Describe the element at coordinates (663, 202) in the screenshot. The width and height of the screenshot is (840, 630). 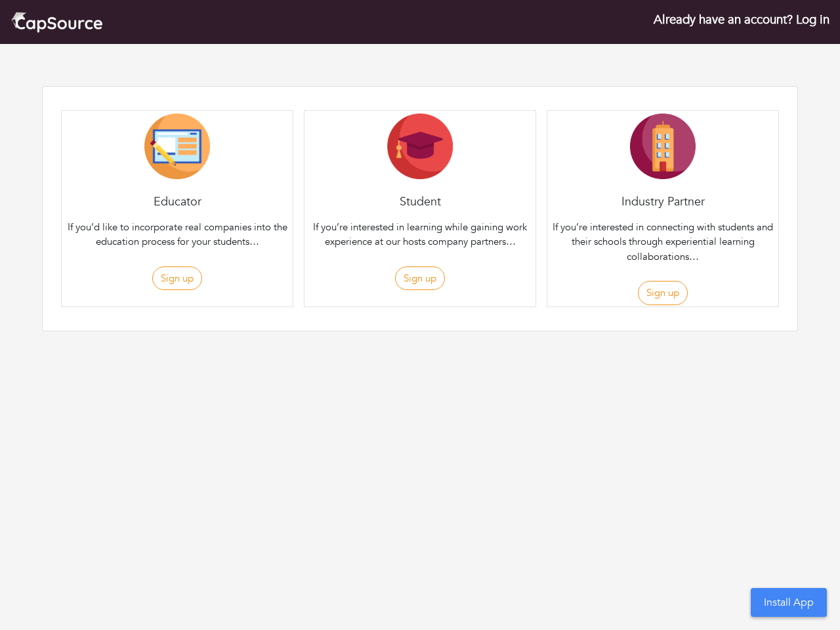
I see `h4: Industry Partner` at that location.